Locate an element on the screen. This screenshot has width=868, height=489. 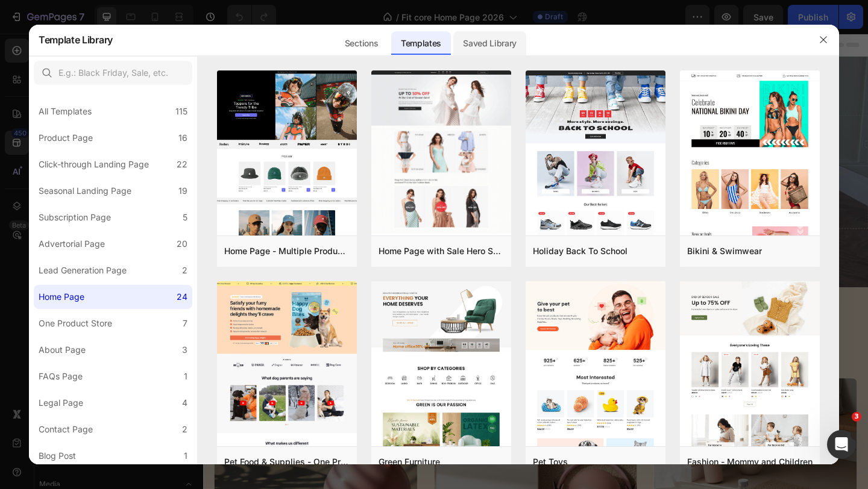
div: 22 is located at coordinates (182, 164).